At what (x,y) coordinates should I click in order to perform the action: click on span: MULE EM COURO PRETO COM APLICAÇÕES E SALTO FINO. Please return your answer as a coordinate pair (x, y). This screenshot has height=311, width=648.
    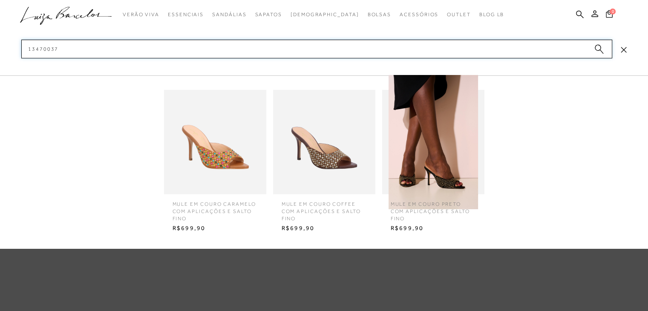
    Looking at the image, I should click on (433, 208).